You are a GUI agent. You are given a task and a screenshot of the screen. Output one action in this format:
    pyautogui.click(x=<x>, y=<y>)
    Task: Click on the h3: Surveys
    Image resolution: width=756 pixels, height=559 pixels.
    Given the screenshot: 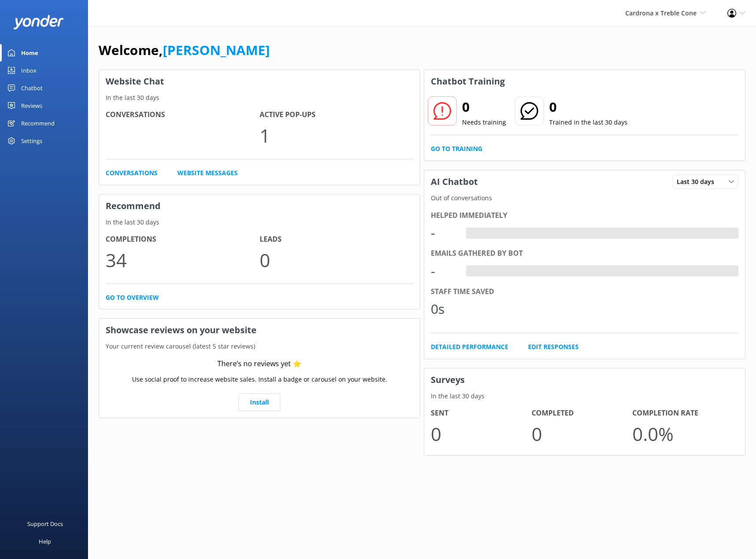 What is the action you would take?
    pyautogui.click(x=585, y=380)
    